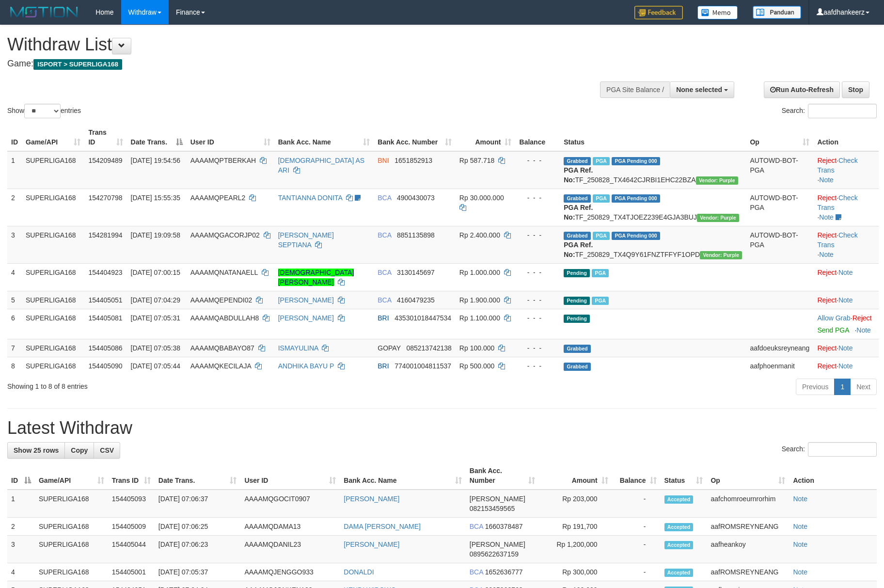  Describe the element at coordinates (156, 137) in the screenshot. I see `th: Date Trans.: activate to sort column descending` at that location.